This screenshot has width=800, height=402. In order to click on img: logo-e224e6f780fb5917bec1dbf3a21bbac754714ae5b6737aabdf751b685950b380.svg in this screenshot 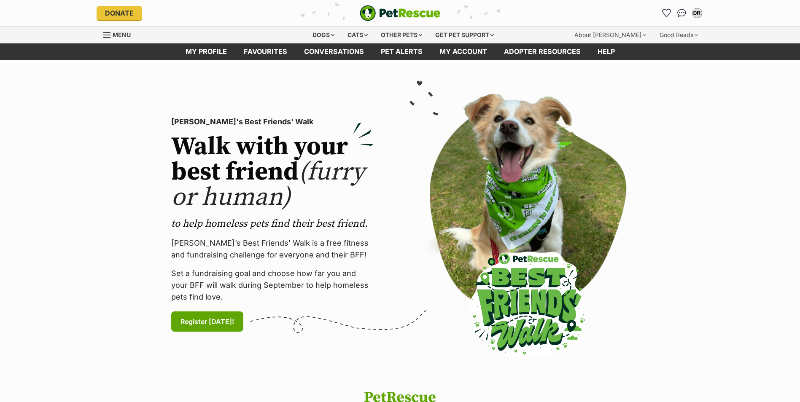, I will do `click(400, 13)`.